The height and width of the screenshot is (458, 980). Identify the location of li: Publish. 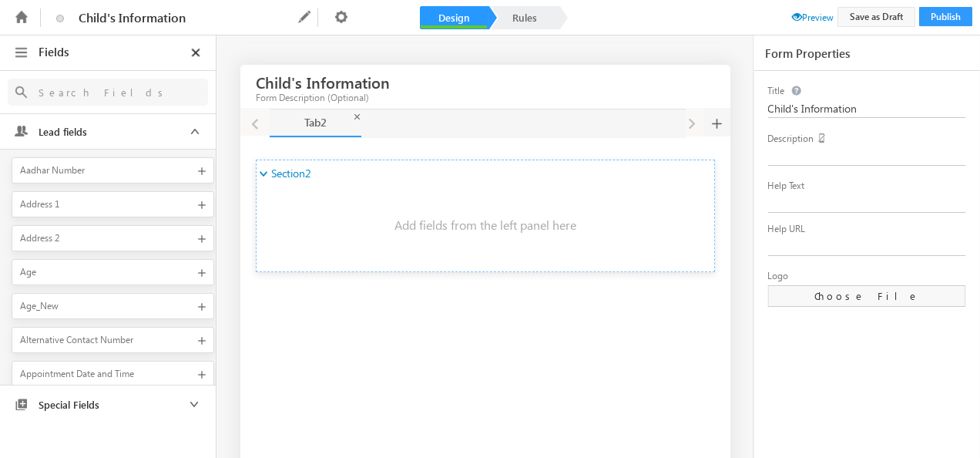
(946, 15).